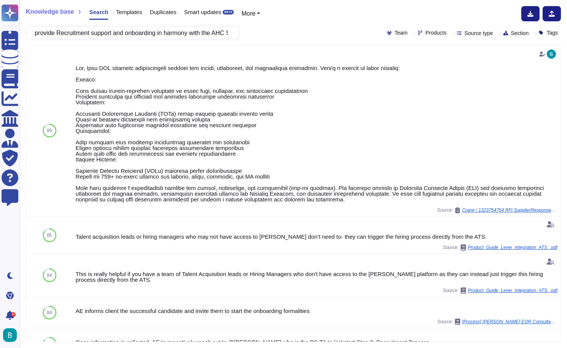 The width and height of the screenshot is (567, 348). What do you see at coordinates (316, 134) in the screenshot?
I see `div: Lor, Ipsu DOL sitametc adipiscingeli seddoei tem incidi, utlaboreet, dol magnaaliqua enimadmin. V...` at bounding box center [316, 134].